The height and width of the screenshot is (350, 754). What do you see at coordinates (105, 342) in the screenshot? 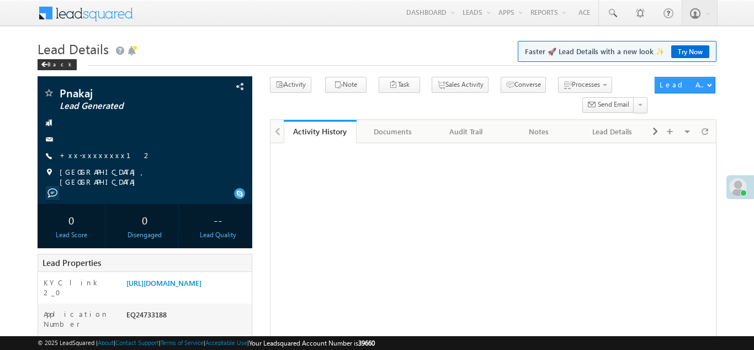
I see `a: About` at bounding box center [105, 342].